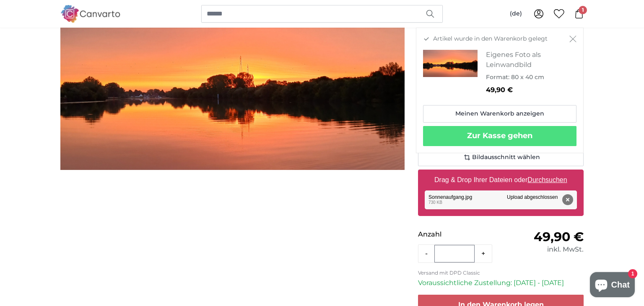 Image resolution: width=644 pixels, height=306 pixels. What do you see at coordinates (559, 237) in the screenshot?
I see `span: 49,90 €` at bounding box center [559, 237].